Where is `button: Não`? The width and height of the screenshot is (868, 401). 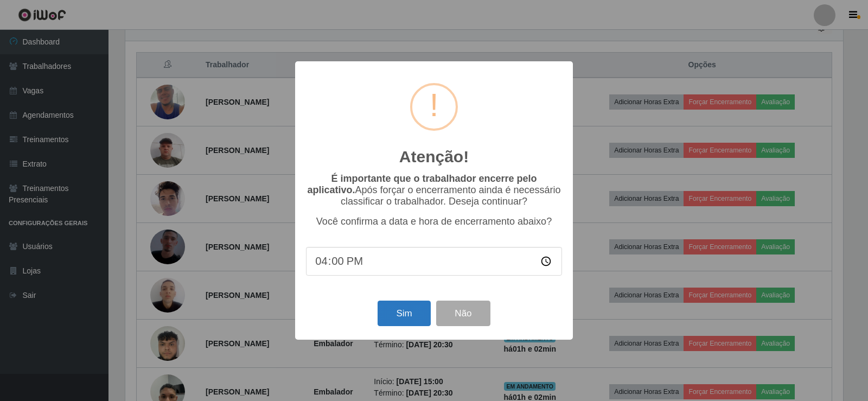
button: Não is located at coordinates (463, 313).